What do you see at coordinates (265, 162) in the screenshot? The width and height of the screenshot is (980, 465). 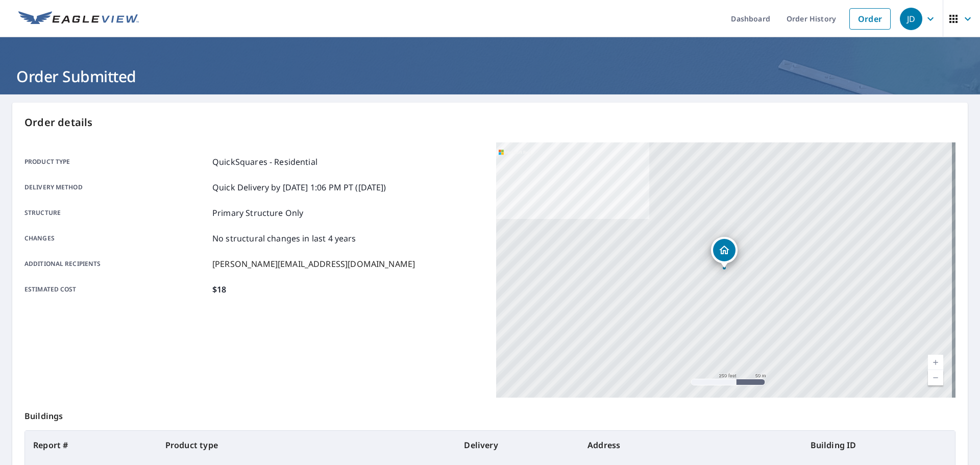 I see `p: QuickSquares - Residential` at bounding box center [265, 162].